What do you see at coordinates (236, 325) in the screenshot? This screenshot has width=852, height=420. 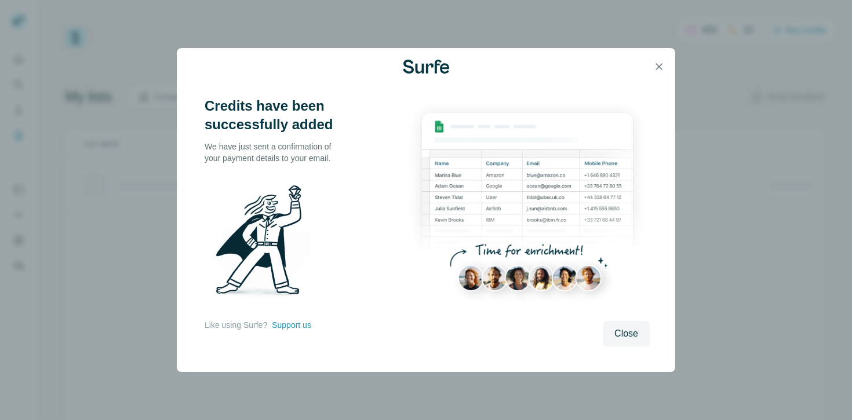 I see `p: Like using Surfe?` at bounding box center [236, 325].